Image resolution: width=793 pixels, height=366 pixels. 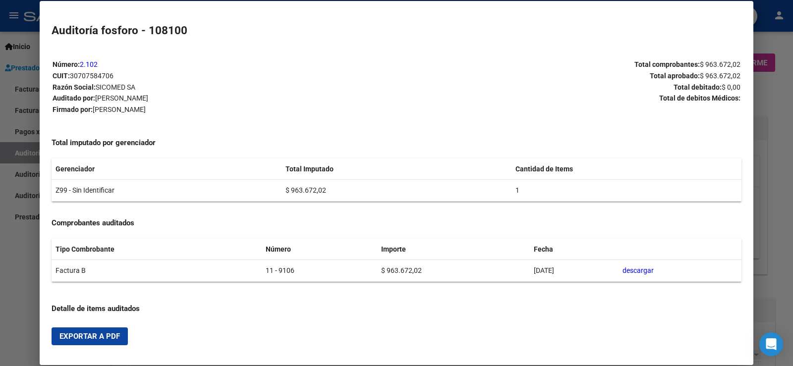 What do you see at coordinates (453, 249) in the screenshot?
I see `th: Importe` at bounding box center [453, 249].